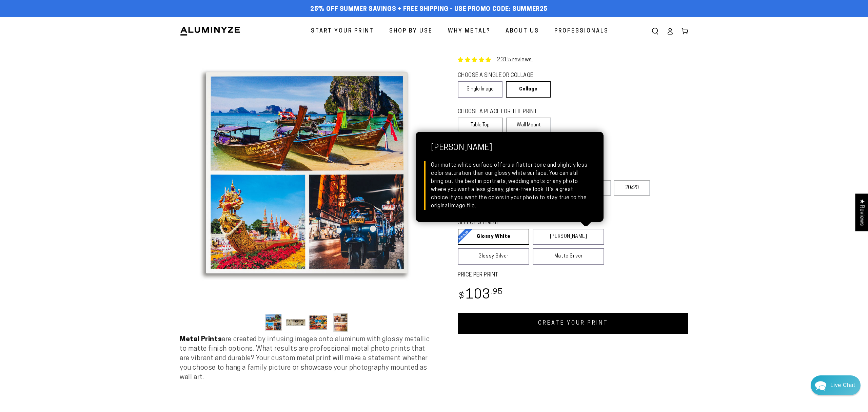 This screenshot has width=868, height=412. What do you see at coordinates (469, 31) in the screenshot?
I see `span: Why Metal?` at bounding box center [469, 31].